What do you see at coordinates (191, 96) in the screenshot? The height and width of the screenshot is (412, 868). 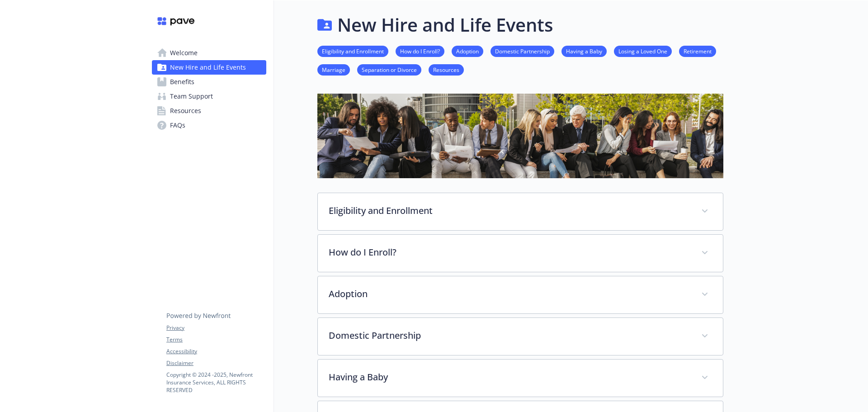 I see `span: Team Support` at bounding box center [191, 96].